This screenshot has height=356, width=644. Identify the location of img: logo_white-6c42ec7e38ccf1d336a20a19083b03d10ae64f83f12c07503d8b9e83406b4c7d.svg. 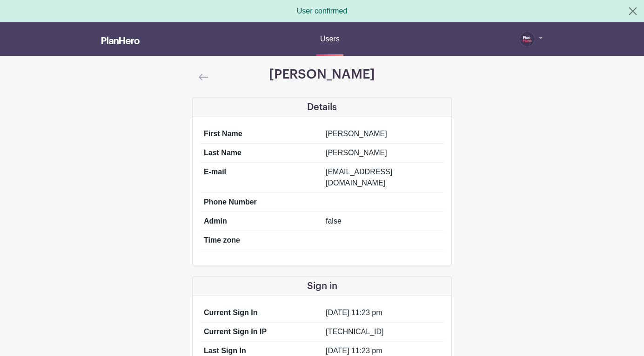
(121, 40).